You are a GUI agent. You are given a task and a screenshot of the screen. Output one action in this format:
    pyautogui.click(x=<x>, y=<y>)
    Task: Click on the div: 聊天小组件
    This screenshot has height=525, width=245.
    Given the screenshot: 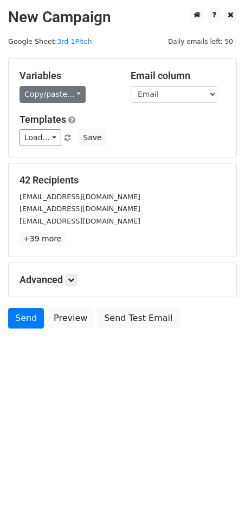 What is the action you would take?
    pyautogui.click(x=218, y=499)
    